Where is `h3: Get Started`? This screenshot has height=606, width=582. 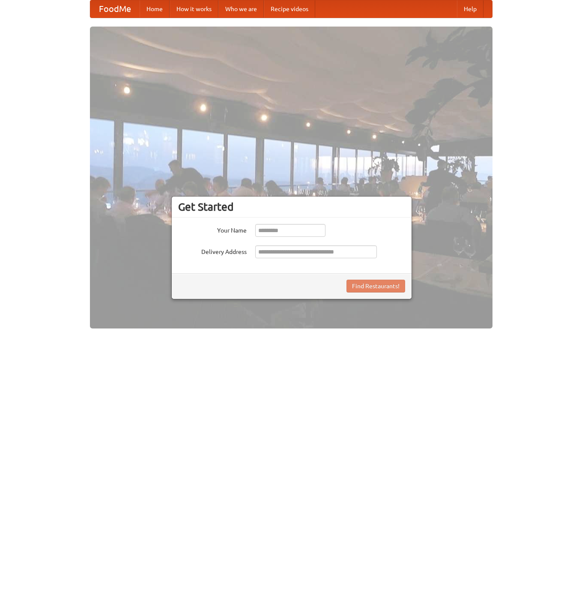 h3: Get Started is located at coordinates (292, 207).